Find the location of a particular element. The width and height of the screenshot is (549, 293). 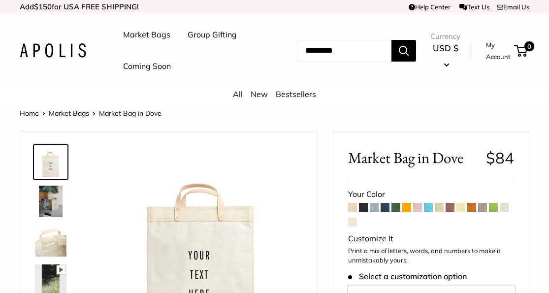

a: My Account is located at coordinates (498, 51).